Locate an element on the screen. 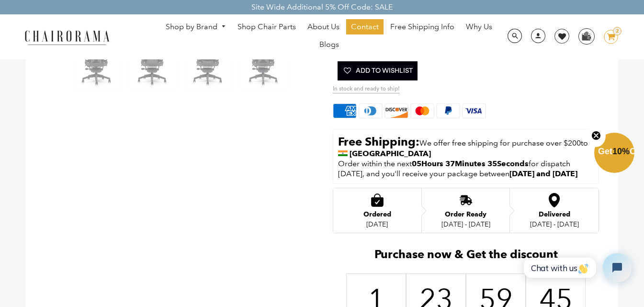 The image size is (644, 307). span: About Us is located at coordinates (323, 27).